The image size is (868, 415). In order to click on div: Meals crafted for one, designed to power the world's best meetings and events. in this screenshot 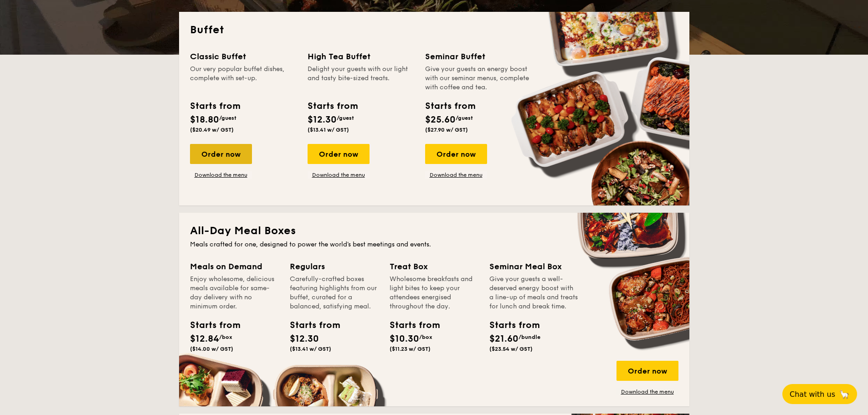, I will do `click(434, 244)`.